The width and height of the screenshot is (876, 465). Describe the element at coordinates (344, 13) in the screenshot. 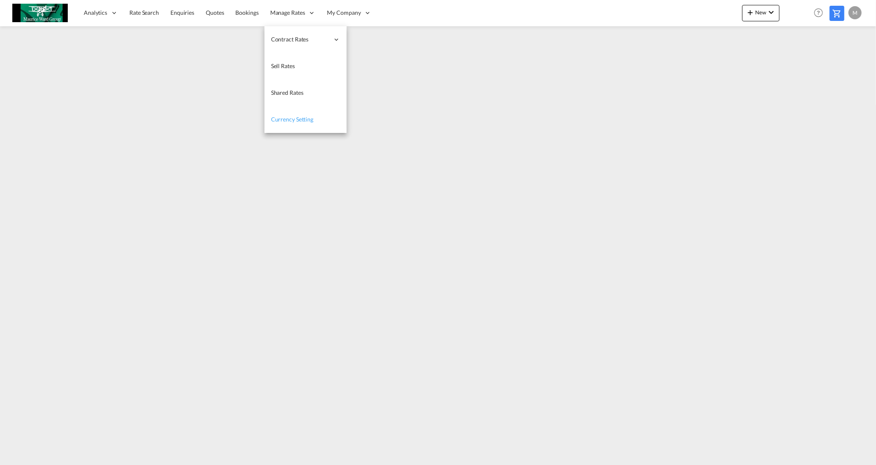

I see `span: My Company` at that location.